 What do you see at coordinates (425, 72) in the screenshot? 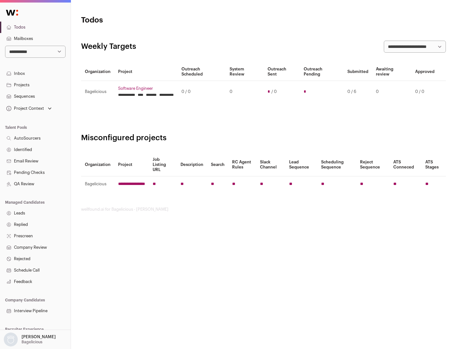
I see `th: Approved` at bounding box center [425, 72].